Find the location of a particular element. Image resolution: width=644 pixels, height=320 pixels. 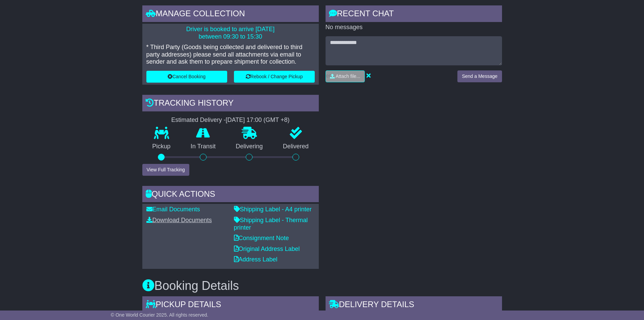

div: Tracking history is located at coordinates (231, 104).